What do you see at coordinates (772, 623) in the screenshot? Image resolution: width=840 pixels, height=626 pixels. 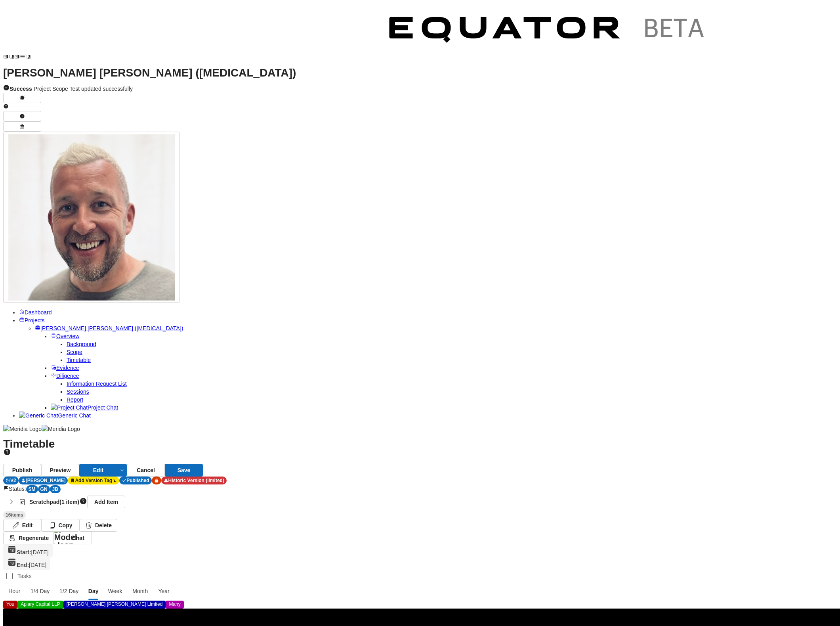 I see `text: Thu, 14` at bounding box center [772, 623].